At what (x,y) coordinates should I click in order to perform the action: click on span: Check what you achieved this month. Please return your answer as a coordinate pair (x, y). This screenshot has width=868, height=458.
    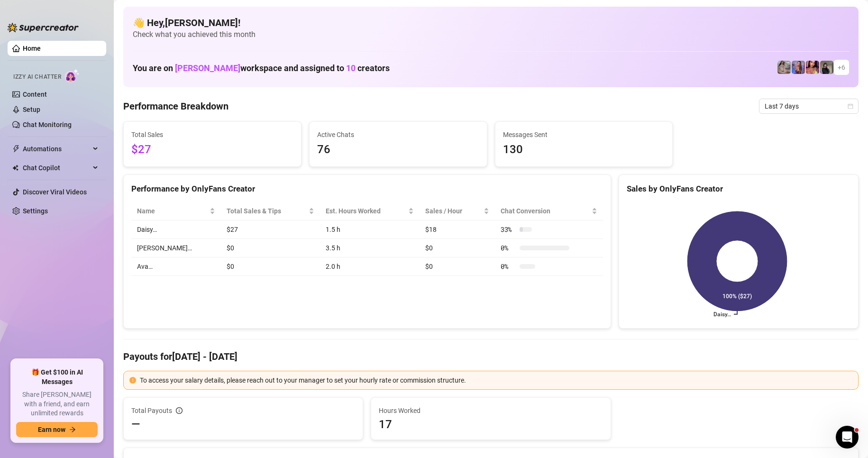
    Looking at the image, I should click on (491, 35).